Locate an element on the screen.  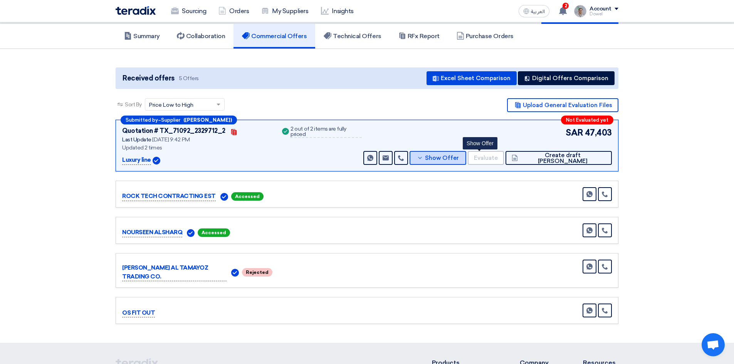
div: Open chat is located at coordinates (714, 345).